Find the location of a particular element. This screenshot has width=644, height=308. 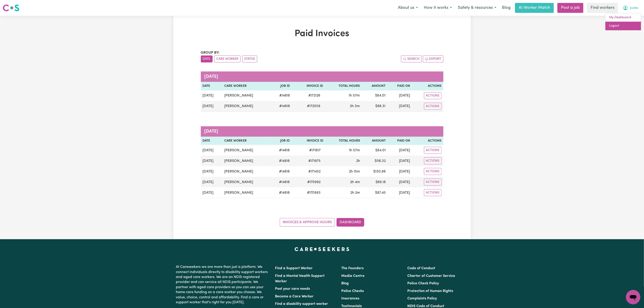

a: NDIS Code of Conduct is located at coordinates (426, 306).